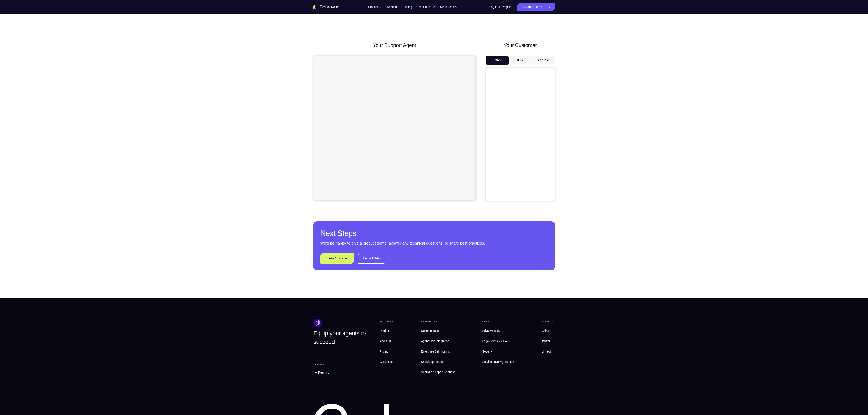 The width and height of the screenshot is (868, 415). Describe the element at coordinates (438, 362) in the screenshot. I see `a: Knowledge Base` at that location.